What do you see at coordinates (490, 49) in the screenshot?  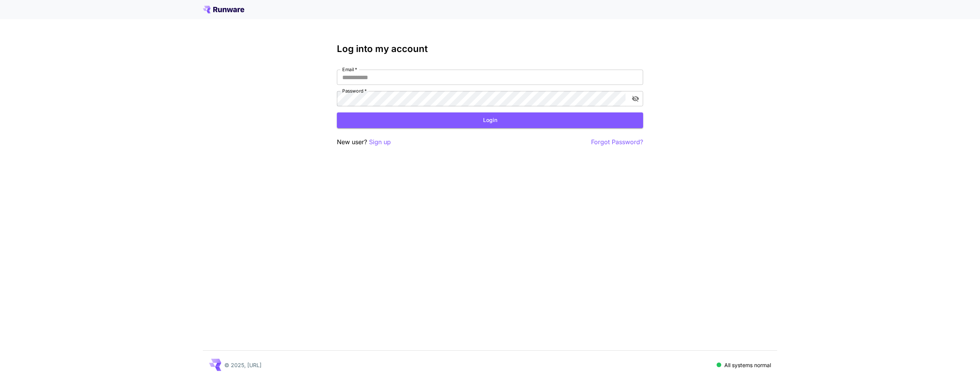 I see `h3: Log into my account` at bounding box center [490, 49].